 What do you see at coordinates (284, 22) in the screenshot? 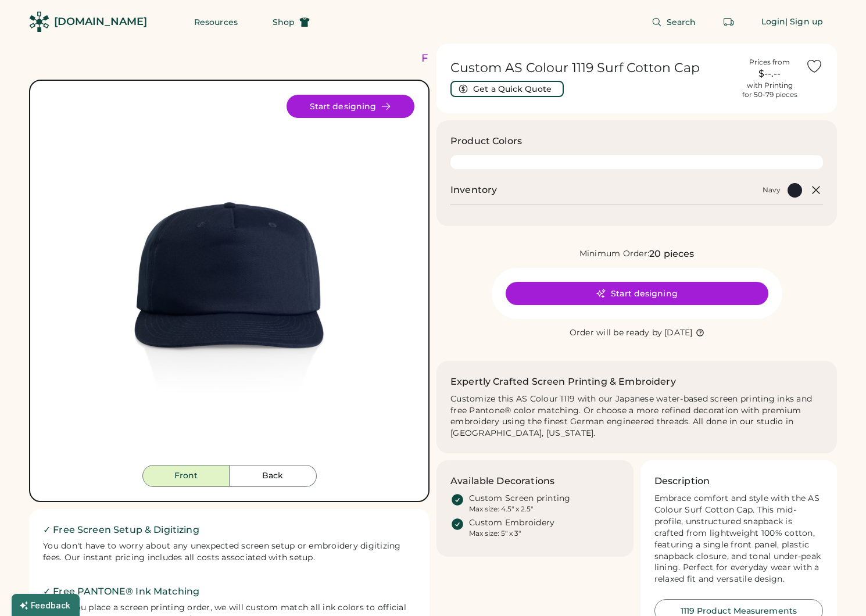
I see `span: Shop` at bounding box center [284, 22].